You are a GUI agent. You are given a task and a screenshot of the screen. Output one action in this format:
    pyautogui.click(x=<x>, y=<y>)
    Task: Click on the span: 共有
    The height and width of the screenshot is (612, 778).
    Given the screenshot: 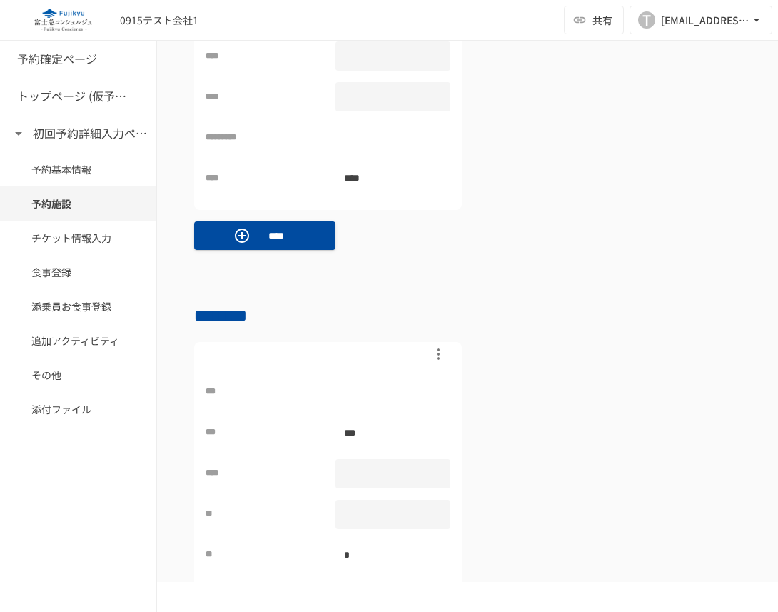 What is the action you would take?
    pyautogui.click(x=602, y=20)
    